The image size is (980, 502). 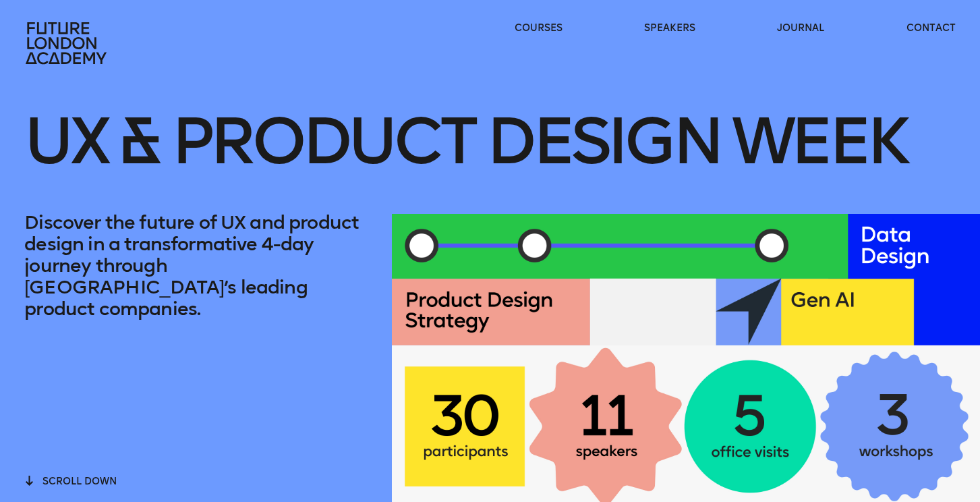 What do you see at coordinates (801, 28) in the screenshot?
I see `a: journal` at bounding box center [801, 28].